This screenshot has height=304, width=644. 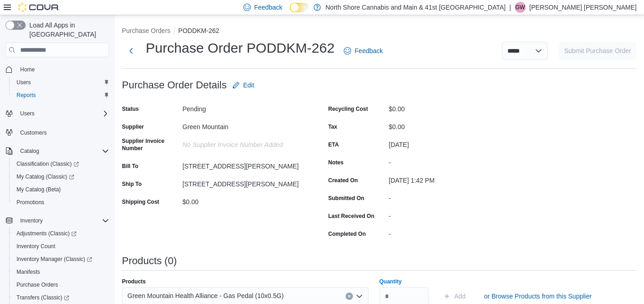 I want to click on h3: Purchase Order Details, so click(x=174, y=85).